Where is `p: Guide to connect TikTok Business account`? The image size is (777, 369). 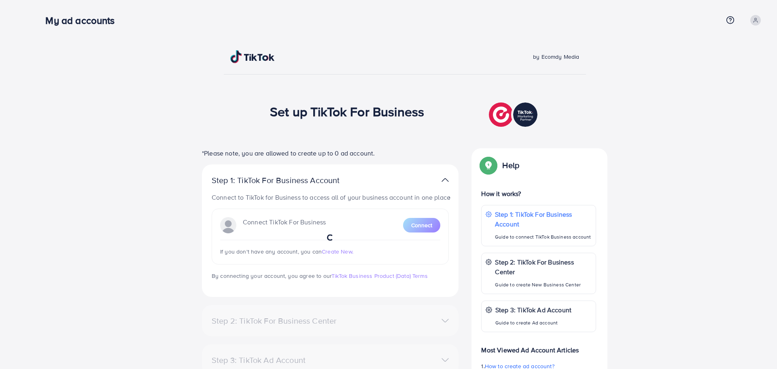
p: Guide to connect TikTok Business account is located at coordinates (543, 237).